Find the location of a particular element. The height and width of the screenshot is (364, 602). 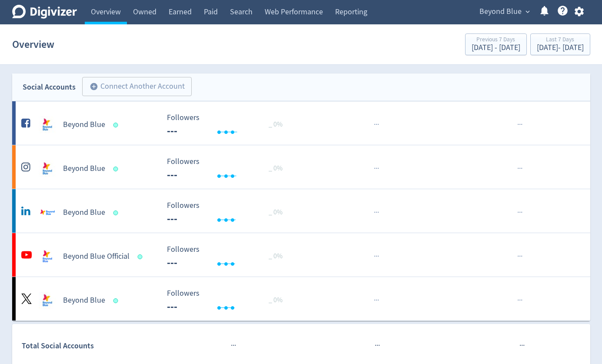

h1: Overview is located at coordinates (33, 45).